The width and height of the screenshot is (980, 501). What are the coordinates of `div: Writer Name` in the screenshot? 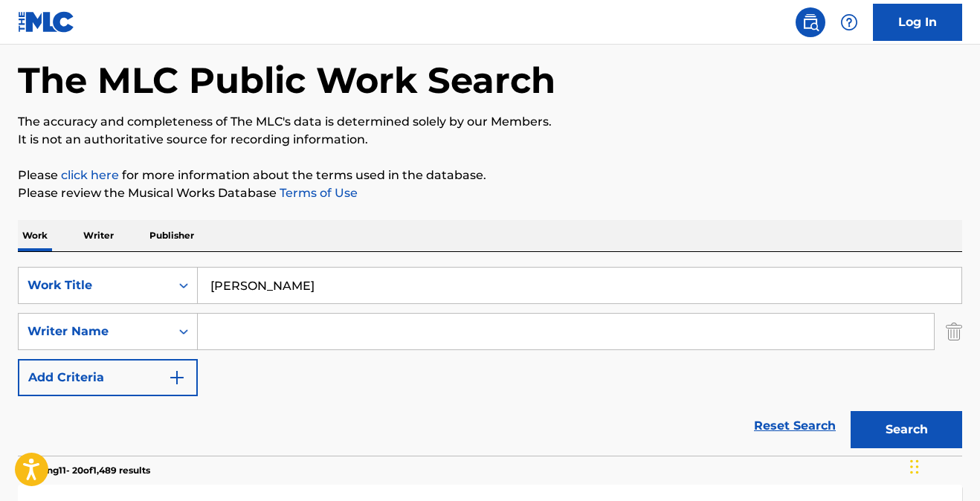 It's located at (94, 332).